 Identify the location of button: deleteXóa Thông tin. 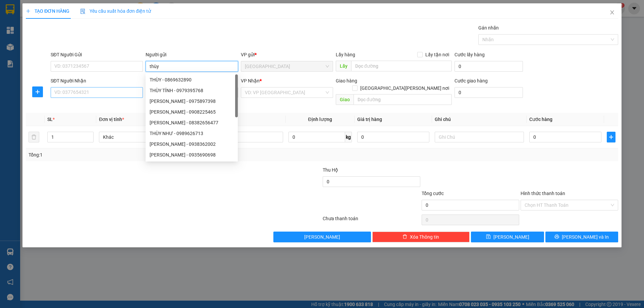
(421, 237).